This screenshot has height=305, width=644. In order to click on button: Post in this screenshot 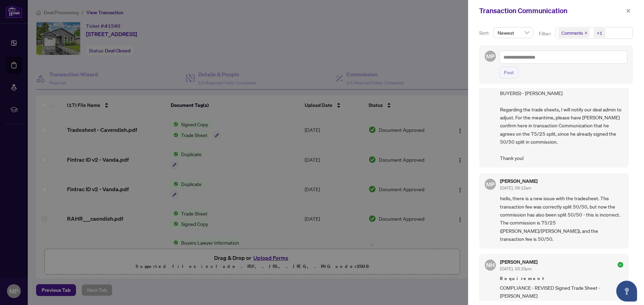, I will do `click(508, 72)`.